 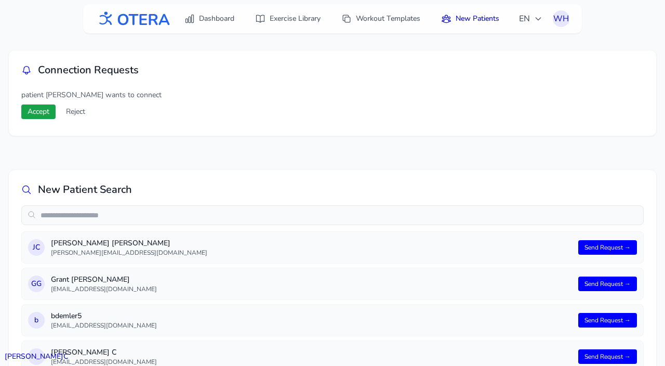 What do you see at coordinates (311, 316) in the screenshot?
I see `p: bdemler5` at bounding box center [311, 316].